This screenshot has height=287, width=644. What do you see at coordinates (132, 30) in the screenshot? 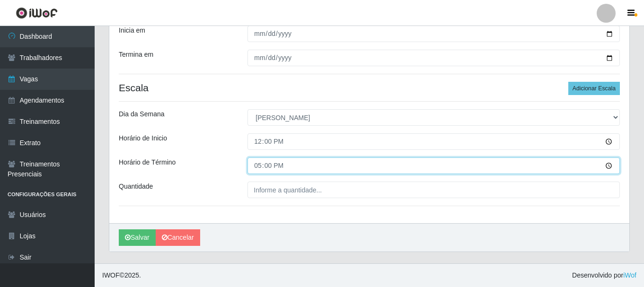
I see `label: Inicia em` at bounding box center [132, 30].